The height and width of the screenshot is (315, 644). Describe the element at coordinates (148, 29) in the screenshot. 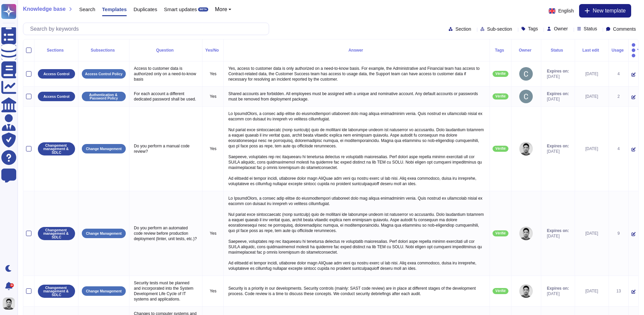

I see `input: Search by keywords` at that location.